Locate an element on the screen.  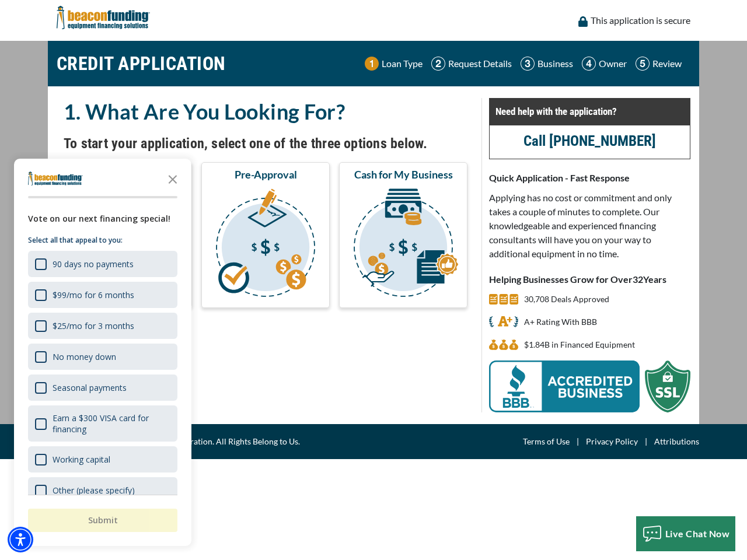
img: Cash for My Business is located at coordinates (403, 244).